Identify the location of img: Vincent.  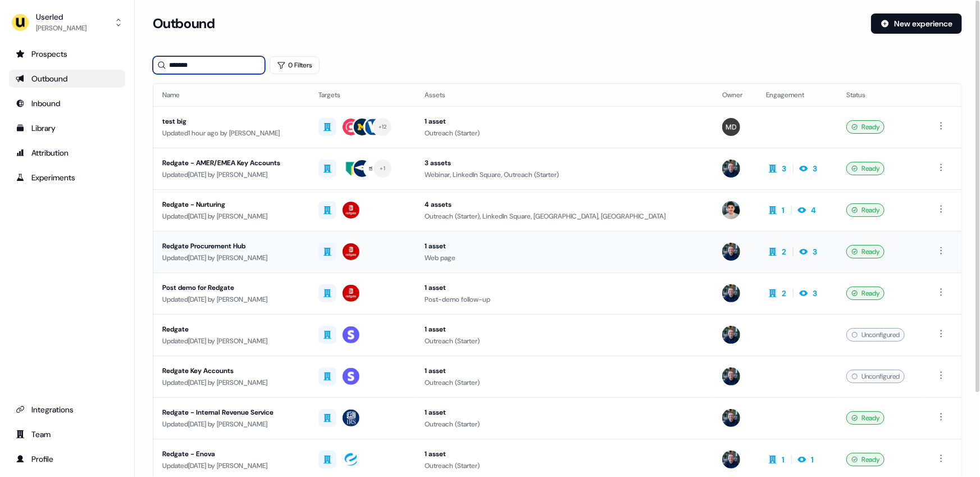
(731, 210).